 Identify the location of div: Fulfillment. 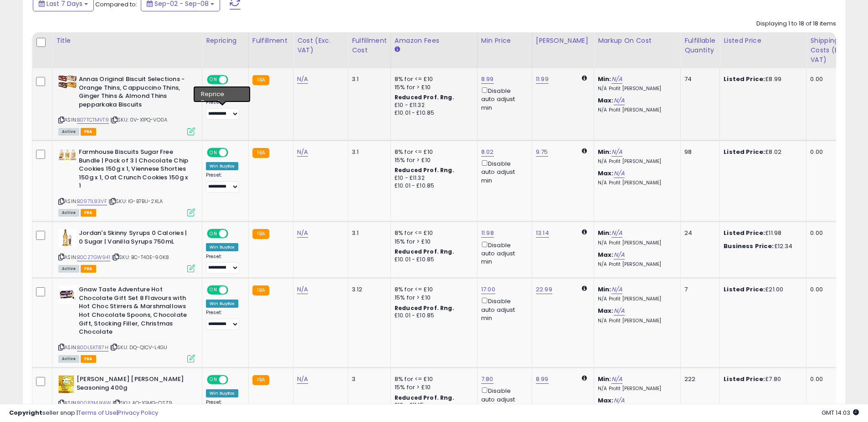
(271, 41).